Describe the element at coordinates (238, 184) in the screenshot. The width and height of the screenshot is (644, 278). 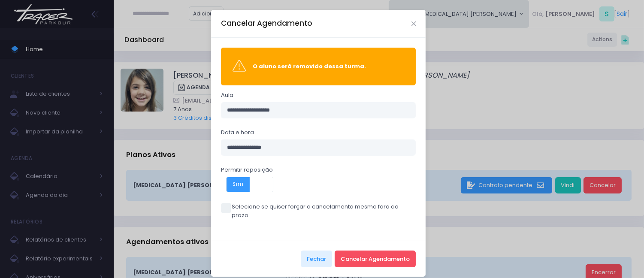
I see `span: Sim` at that location.